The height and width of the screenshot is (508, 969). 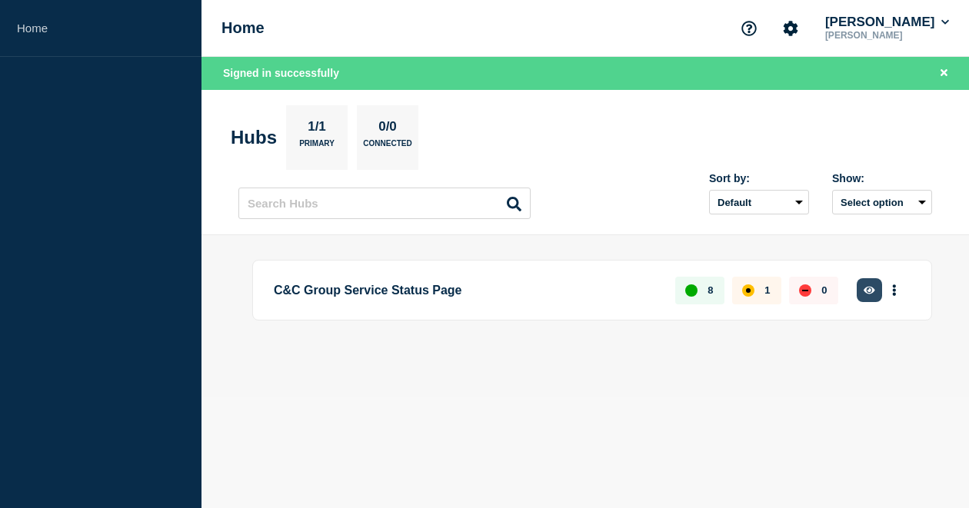 I want to click on button: Select option, so click(x=882, y=202).